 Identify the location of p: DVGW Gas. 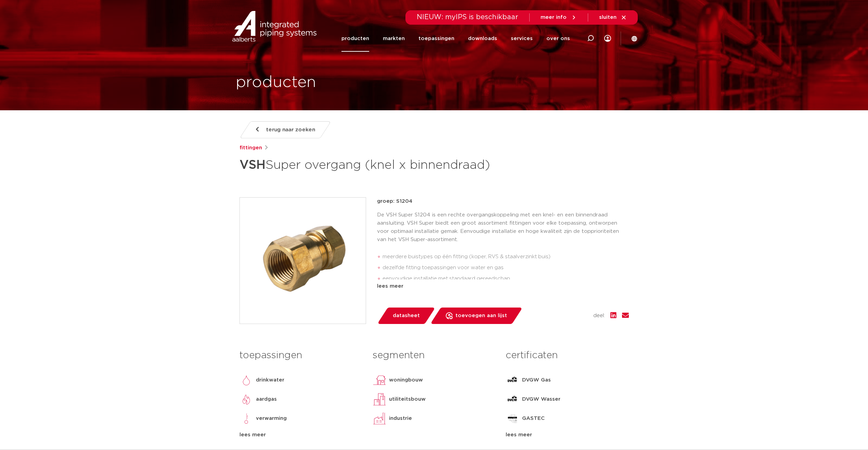
(537, 380).